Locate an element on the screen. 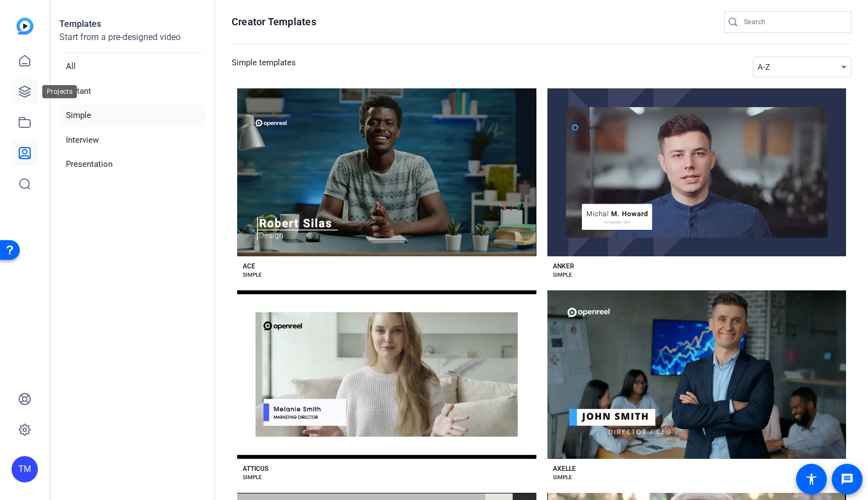  div: ACE is located at coordinates (249, 266).